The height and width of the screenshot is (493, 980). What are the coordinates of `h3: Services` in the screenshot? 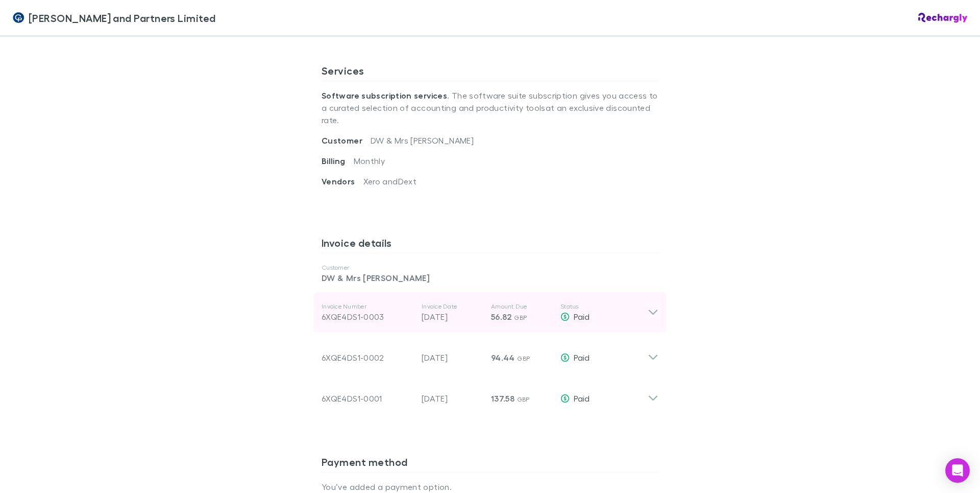 It's located at (490, 73).